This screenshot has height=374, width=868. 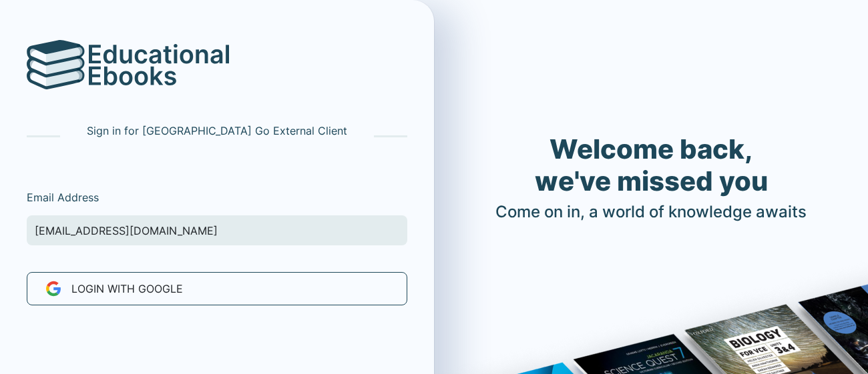 What do you see at coordinates (63, 197) in the screenshot?
I see `label: Email Address` at bounding box center [63, 197].